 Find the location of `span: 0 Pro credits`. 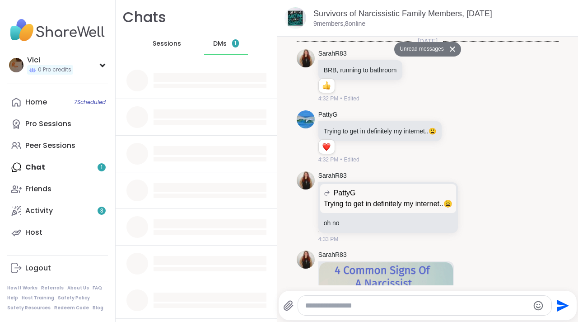

span: 0 Pro credits is located at coordinates (55, 70).